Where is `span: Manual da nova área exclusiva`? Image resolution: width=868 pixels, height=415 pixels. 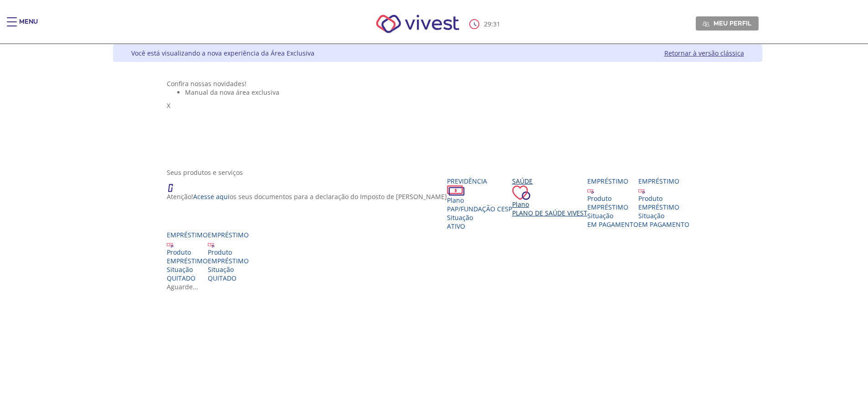 span: Manual da nova área exclusiva is located at coordinates (232, 92).